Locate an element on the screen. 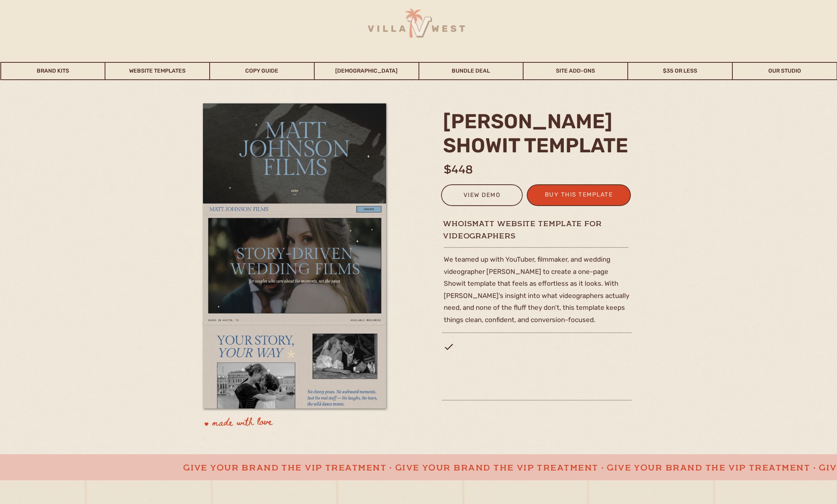 Image resolution: width=837 pixels, height=504 pixels. a: Brand Kits is located at coordinates (53, 71).